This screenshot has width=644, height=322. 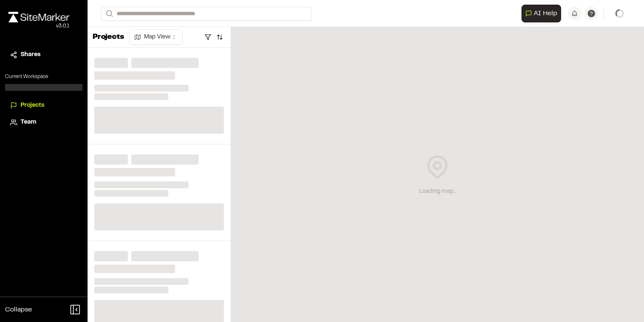 What do you see at coordinates (545, 14) in the screenshot?
I see `span: AI Help` at bounding box center [545, 14].